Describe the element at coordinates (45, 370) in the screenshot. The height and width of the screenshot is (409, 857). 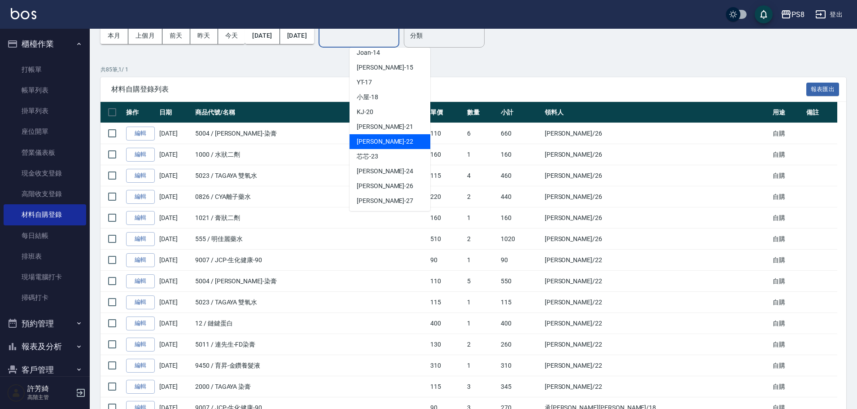
I see `button: 客戶管理` at that location.